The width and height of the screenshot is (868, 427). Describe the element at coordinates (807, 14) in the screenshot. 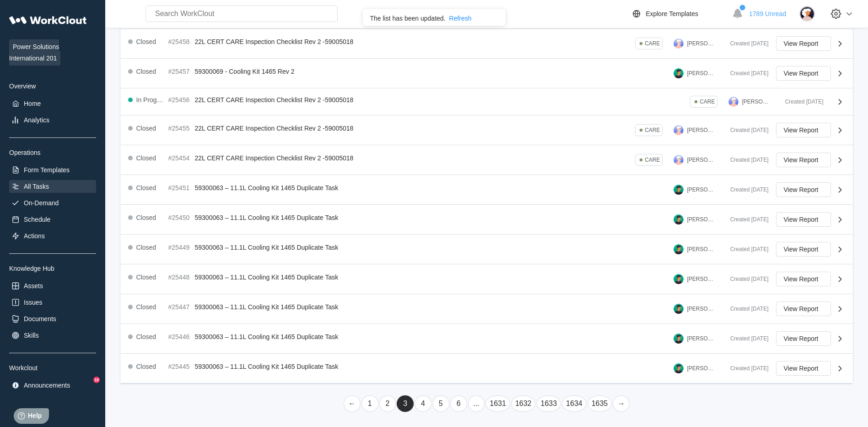

I see `img: user-4.png` at that location.